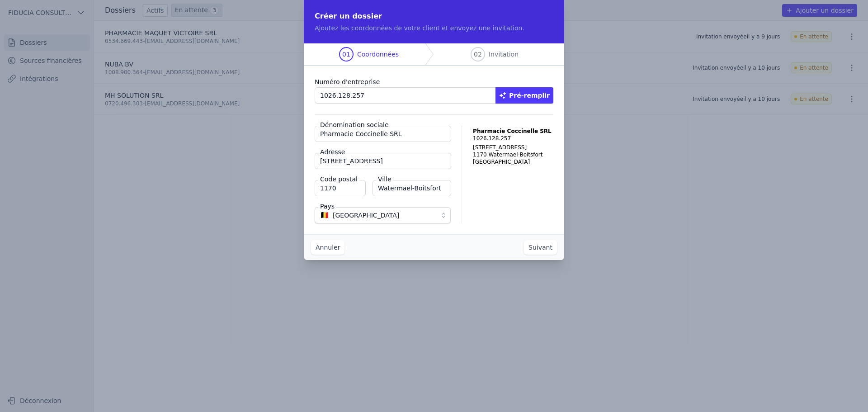 The height and width of the screenshot is (412, 868). Describe the element at coordinates (332, 152) in the screenshot. I see `label: Adresse` at that location.